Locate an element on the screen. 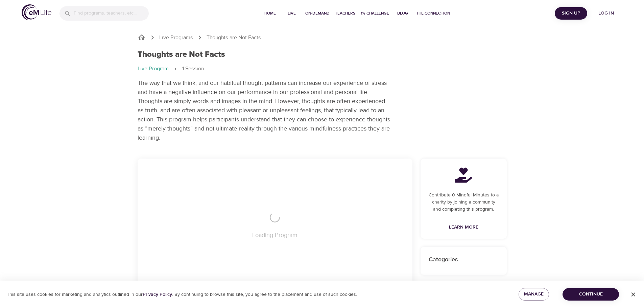 The height and width of the screenshot is (308, 644). img: logo is located at coordinates (37, 12).